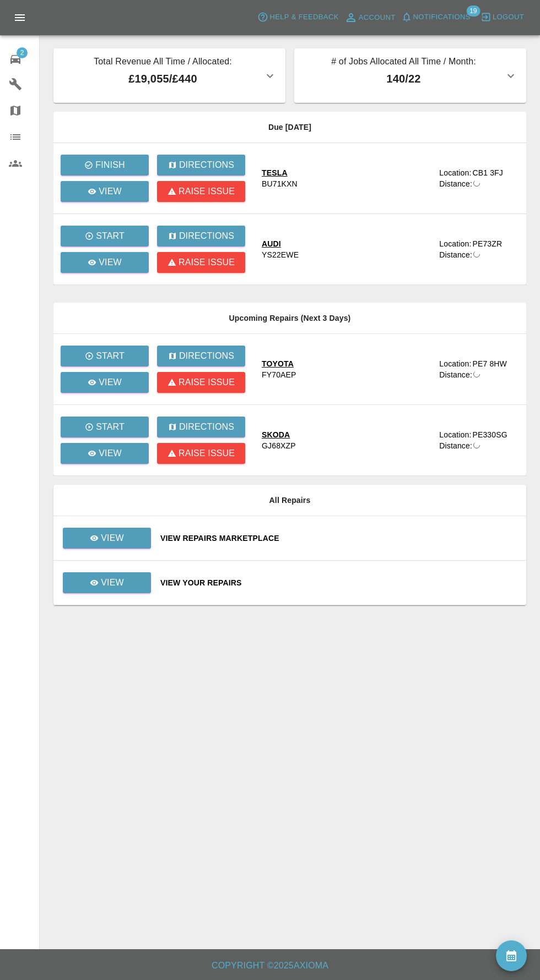 This screenshot has width=540, height=980. Describe the element at coordinates (410, 75) in the screenshot. I see `button: # of Jobs Allocated All Time / Month:140/22` at that location.